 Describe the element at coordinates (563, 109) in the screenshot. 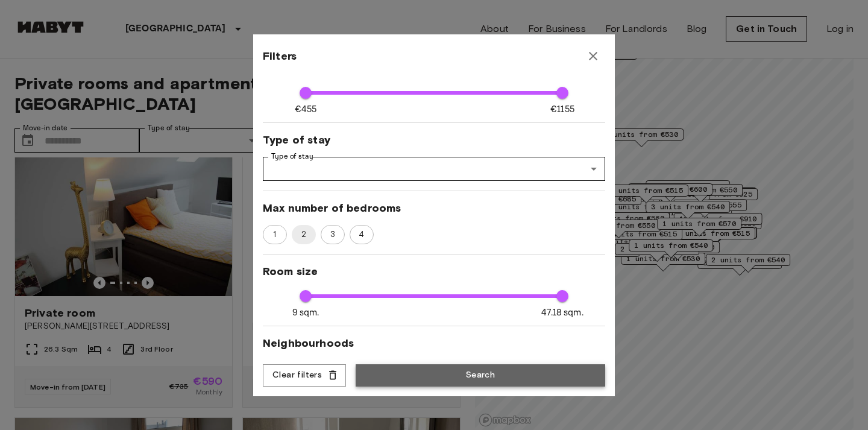

I see `span: €1155` at that location.